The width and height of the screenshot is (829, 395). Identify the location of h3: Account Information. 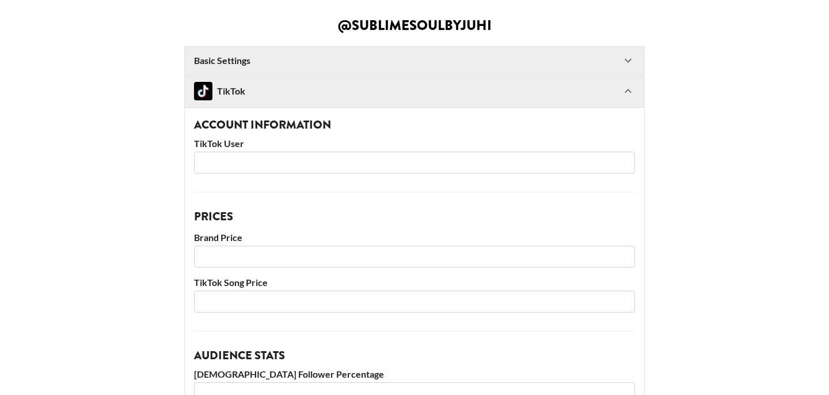
(415, 125).